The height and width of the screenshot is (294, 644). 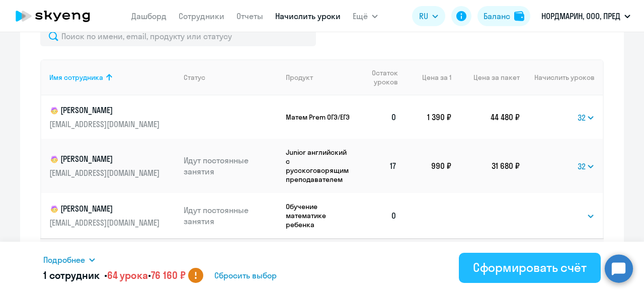 What do you see at coordinates (504, 16) in the screenshot?
I see `button: Балансbalance` at bounding box center [504, 16].